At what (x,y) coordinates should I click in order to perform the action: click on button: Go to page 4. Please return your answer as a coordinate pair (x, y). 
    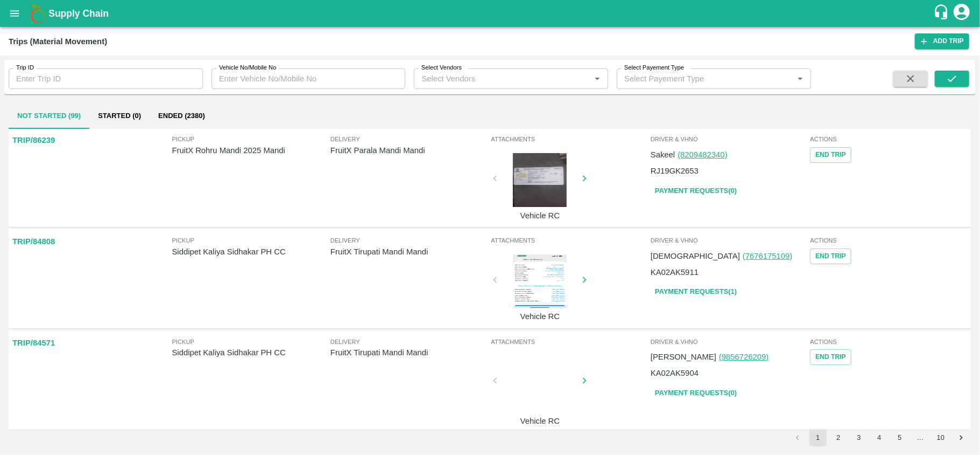
    Looking at the image, I should click on (880, 438).